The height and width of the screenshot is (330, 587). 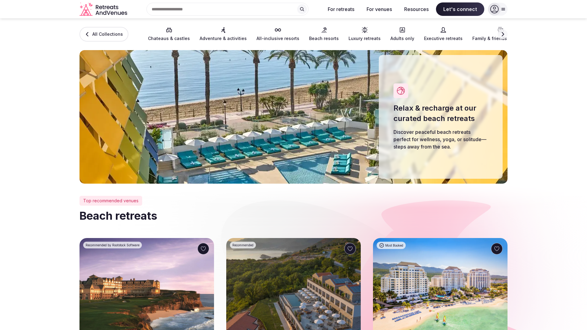 What do you see at coordinates (391, 245) in the screenshot?
I see `div: Most Booked` at bounding box center [391, 245].